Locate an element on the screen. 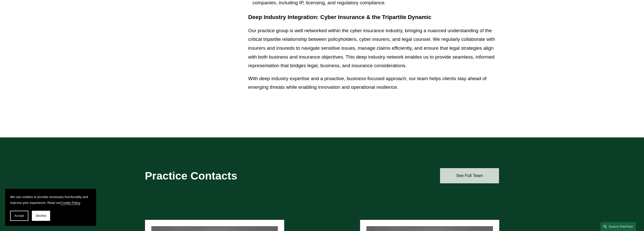 The width and height of the screenshot is (644, 231). button: Decline is located at coordinates (41, 216).